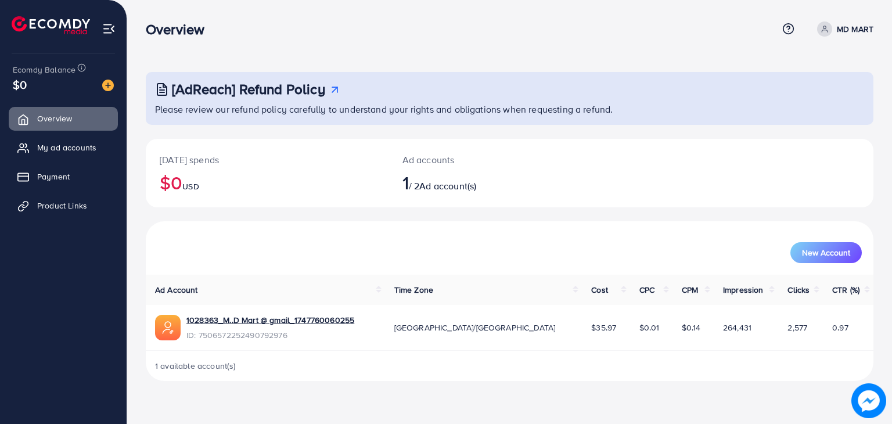 This screenshot has width=892, height=424. What do you see at coordinates (842, 29) in the screenshot?
I see `a: MD MART` at bounding box center [842, 29].